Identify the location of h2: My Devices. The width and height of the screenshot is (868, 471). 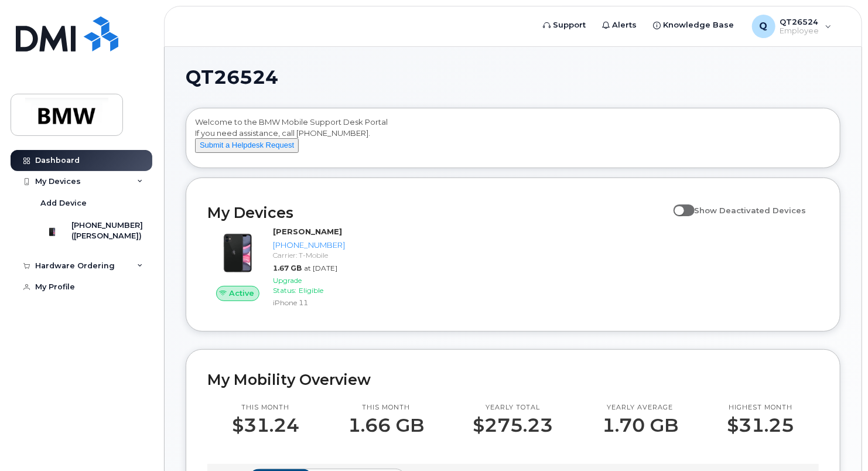
(437, 212).